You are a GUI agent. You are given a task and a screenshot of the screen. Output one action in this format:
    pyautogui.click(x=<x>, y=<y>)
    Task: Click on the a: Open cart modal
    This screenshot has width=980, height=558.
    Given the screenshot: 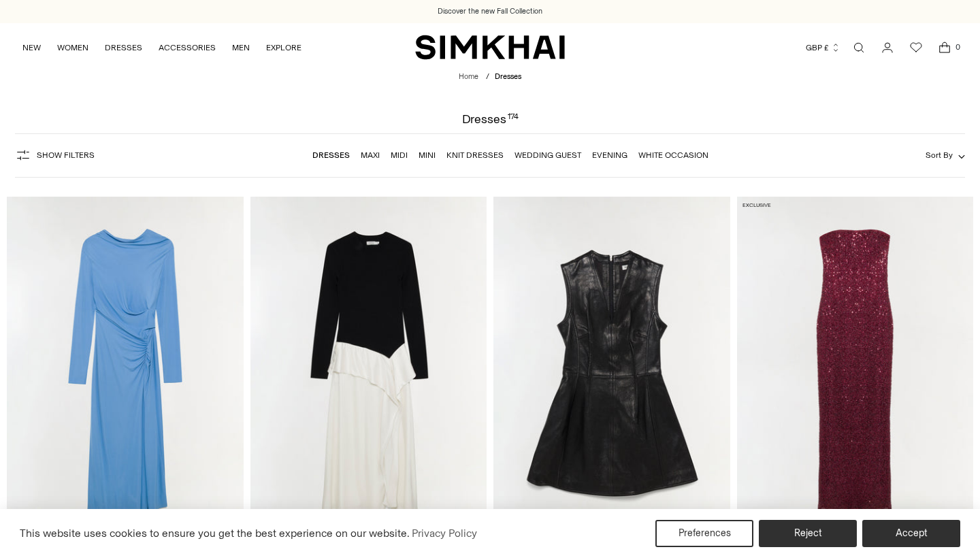 What is the action you would take?
    pyautogui.click(x=944, y=48)
    